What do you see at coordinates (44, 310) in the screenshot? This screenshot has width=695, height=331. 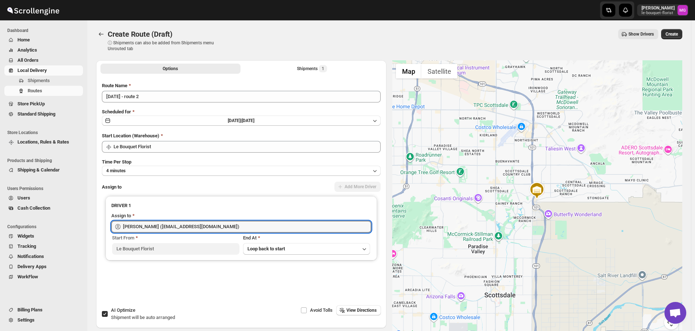 I see `button: Billing Plans` at bounding box center [44, 310].